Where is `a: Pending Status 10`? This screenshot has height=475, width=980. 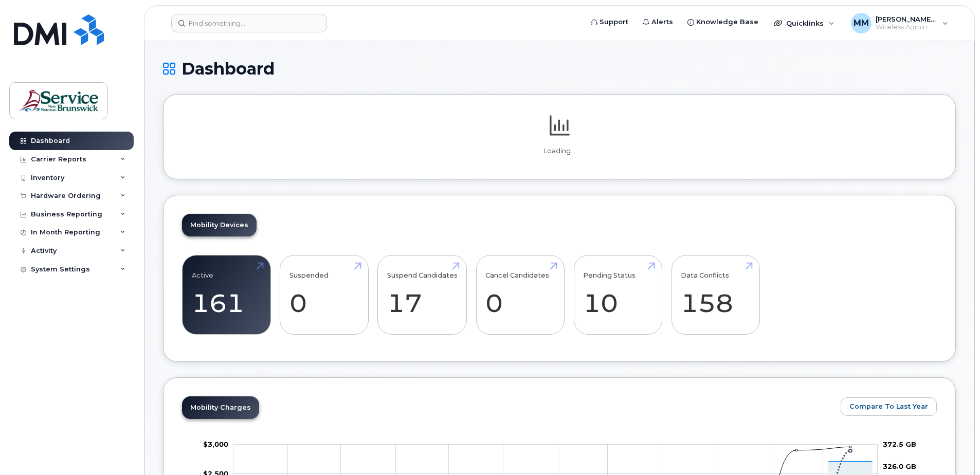 a: Pending Status 10 is located at coordinates (618, 295).